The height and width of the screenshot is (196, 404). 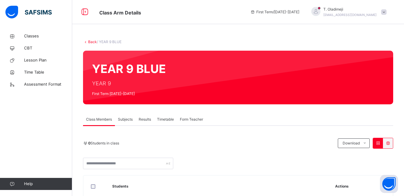 I want to click on span: Results, so click(x=145, y=119).